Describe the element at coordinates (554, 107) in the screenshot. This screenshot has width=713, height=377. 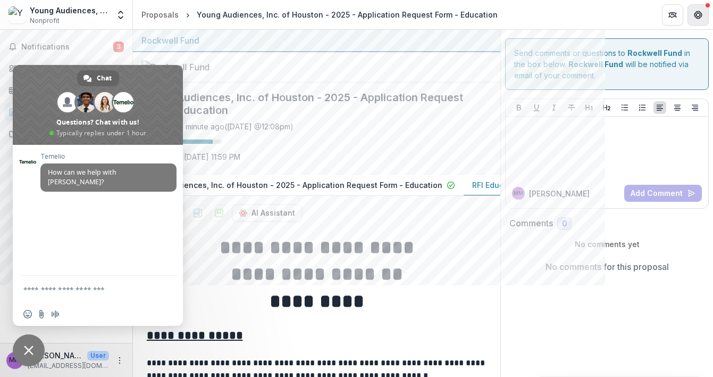
I see `button: Italicize` at that location.